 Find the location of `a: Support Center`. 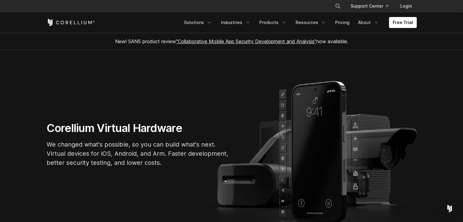

a: Support Center is located at coordinates (369, 6).